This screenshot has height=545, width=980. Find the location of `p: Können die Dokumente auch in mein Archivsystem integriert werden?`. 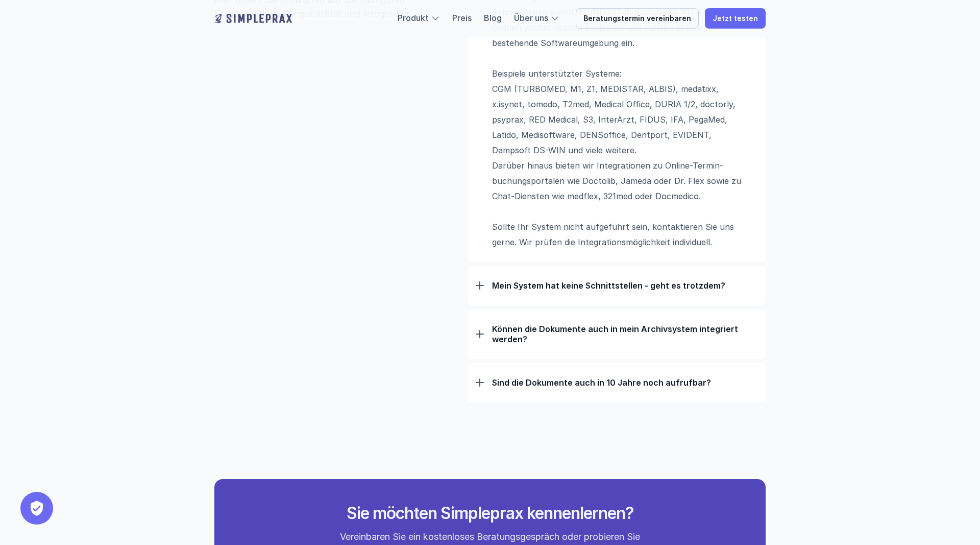

p: Können die Dokumente auch in mein Archivsystem integriert werden? is located at coordinates (625, 334).